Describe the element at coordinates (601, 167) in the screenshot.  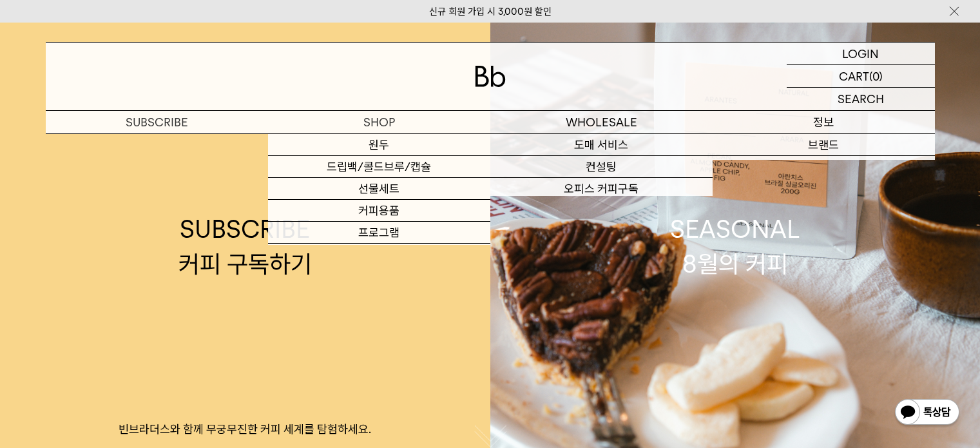
I see `a: 컨설팅` at that location.